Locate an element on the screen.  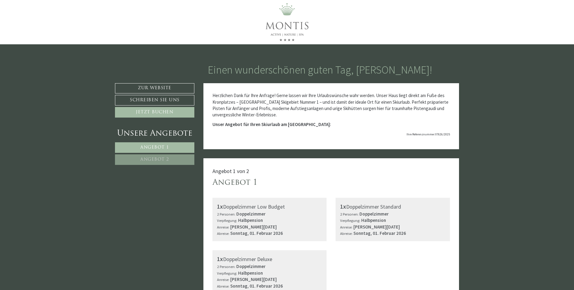
div: Doppelzimmer Low Budget is located at coordinates (269, 207).